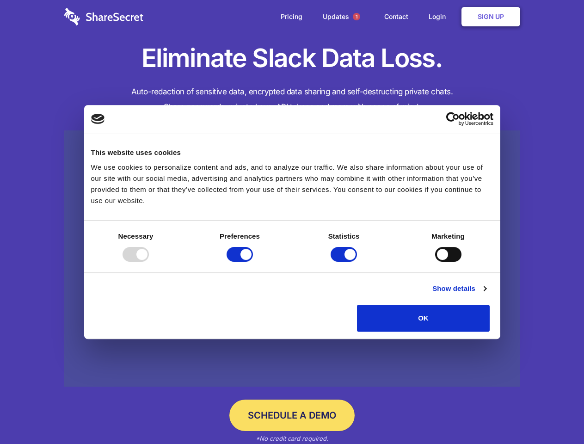 This screenshot has width=584, height=444. Describe the element at coordinates (292, 415) in the screenshot. I see `a: Schedule a Demo` at that location.